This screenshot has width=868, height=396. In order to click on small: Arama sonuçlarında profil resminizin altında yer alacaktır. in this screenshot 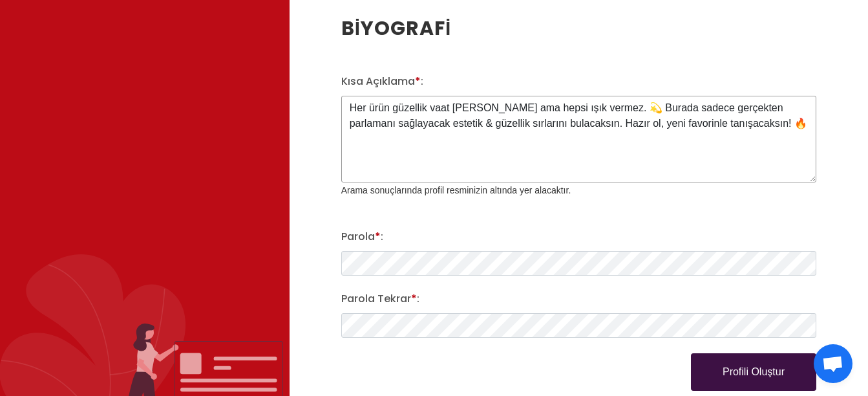, I will do `click(456, 190)`.